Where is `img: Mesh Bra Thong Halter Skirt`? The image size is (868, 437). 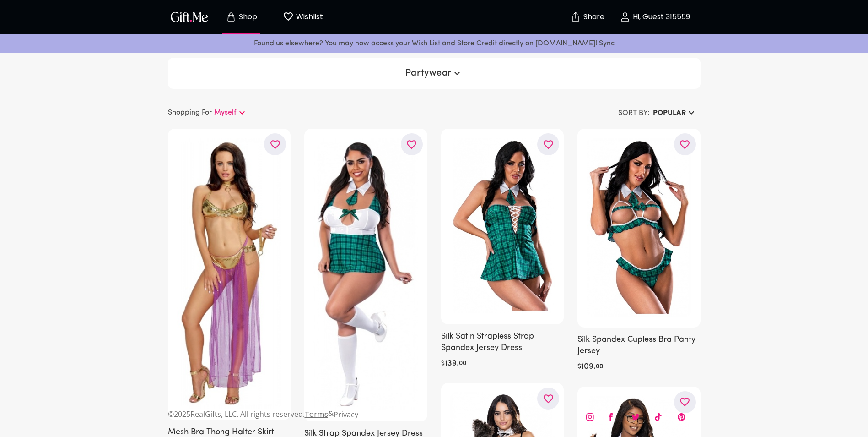
img: Mesh Bra Thong Halter Skirt is located at coordinates (229, 273).